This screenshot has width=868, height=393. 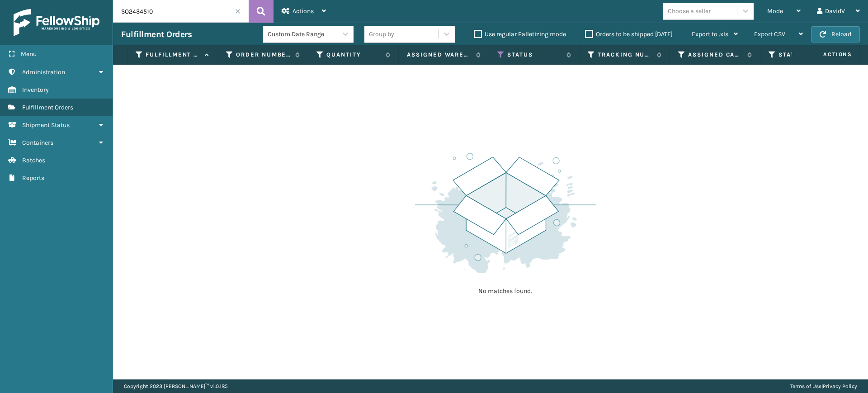 What do you see at coordinates (715, 55) in the screenshot?
I see `label: Assigned Carrier Service` at bounding box center [715, 55].